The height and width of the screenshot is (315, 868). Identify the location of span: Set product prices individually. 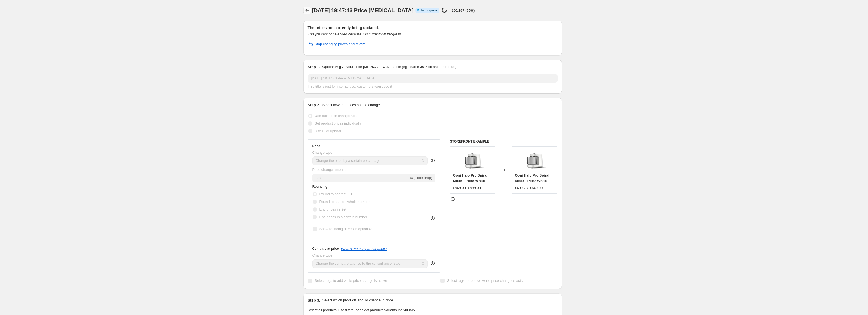
(338, 123).